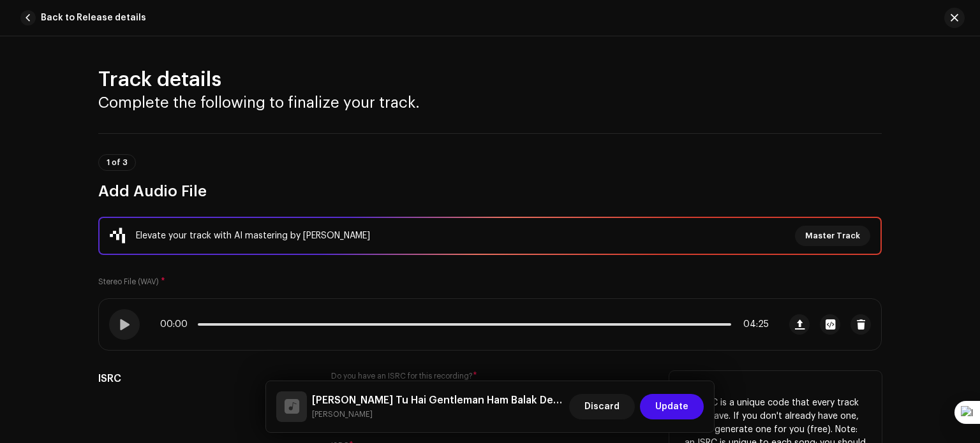 The image size is (980, 443). What do you see at coordinates (775, 389) in the screenshot?
I see `h5: Tips` at bounding box center [775, 389].